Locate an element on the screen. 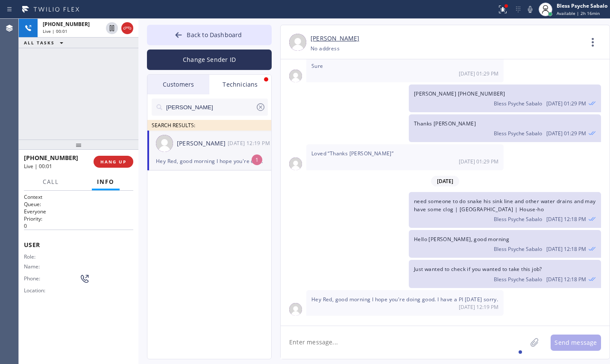 This screenshot has width=610, height=364. span: User is located at coordinates (79, 245).